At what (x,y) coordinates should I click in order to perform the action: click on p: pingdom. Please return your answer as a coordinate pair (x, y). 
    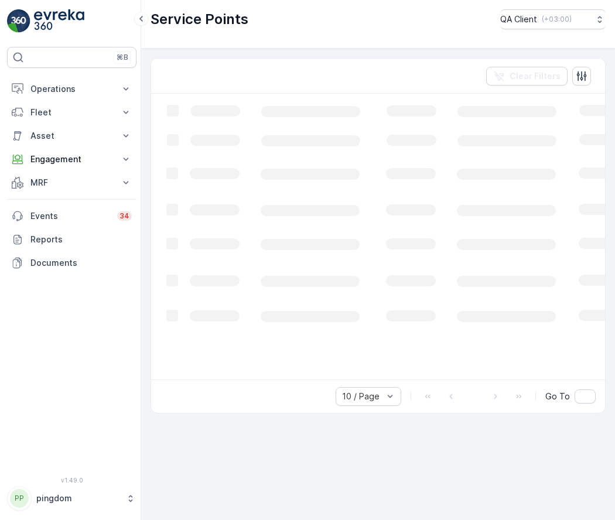
    Looking at the image, I should click on (78, 498).